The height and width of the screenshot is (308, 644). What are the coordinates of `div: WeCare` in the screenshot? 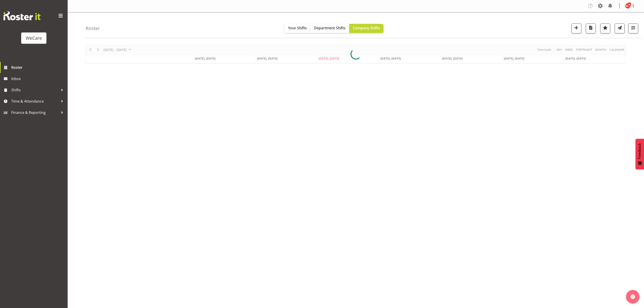 It's located at (34, 38).